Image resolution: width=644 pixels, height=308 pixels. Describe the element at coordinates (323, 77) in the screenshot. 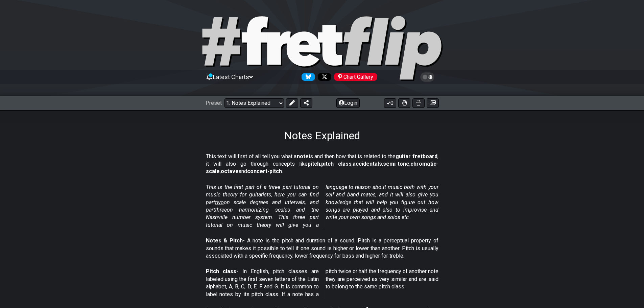

I see `a: Follow #fretflip at X` at that location.